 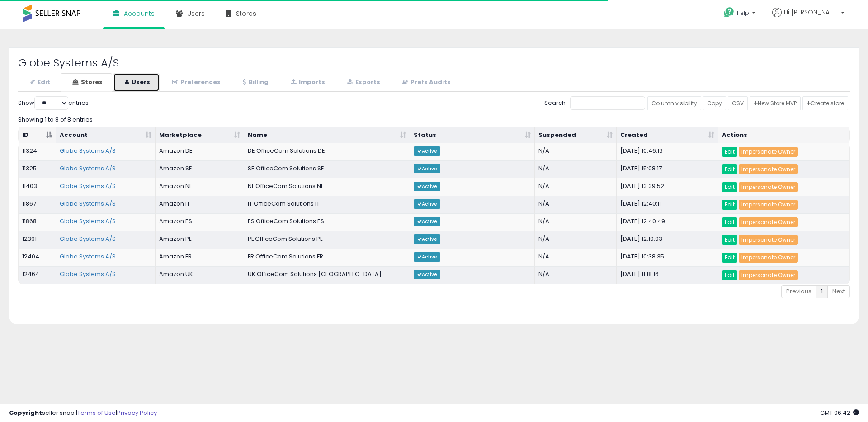 What do you see at coordinates (839, 291) in the screenshot?
I see `a: Next` at bounding box center [839, 291].